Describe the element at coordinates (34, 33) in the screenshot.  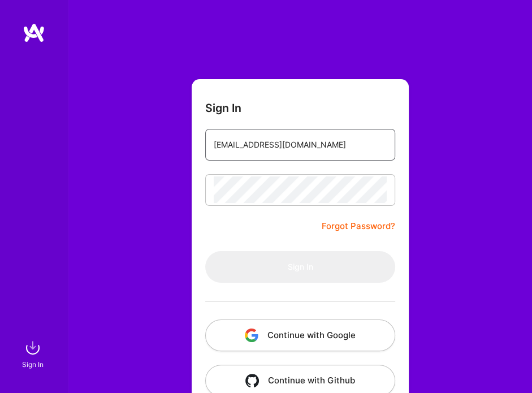
I see `img: logo` at that location.